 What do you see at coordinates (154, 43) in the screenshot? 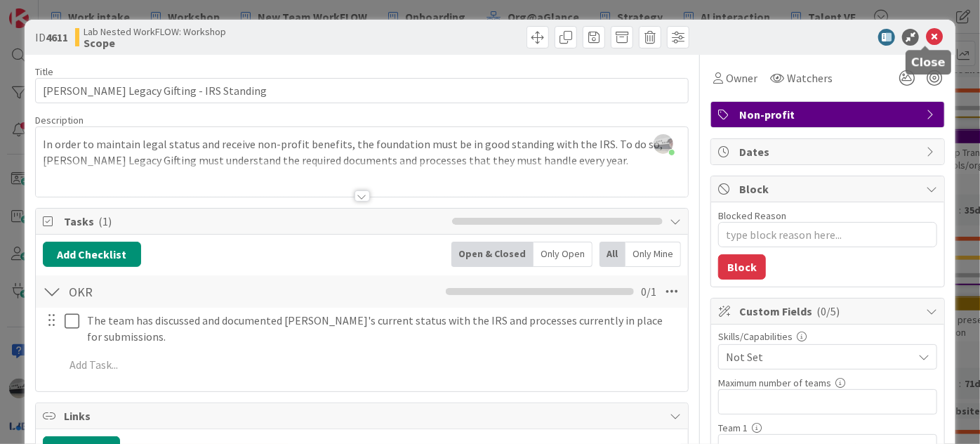
I see `b: Scope` at bounding box center [154, 43].